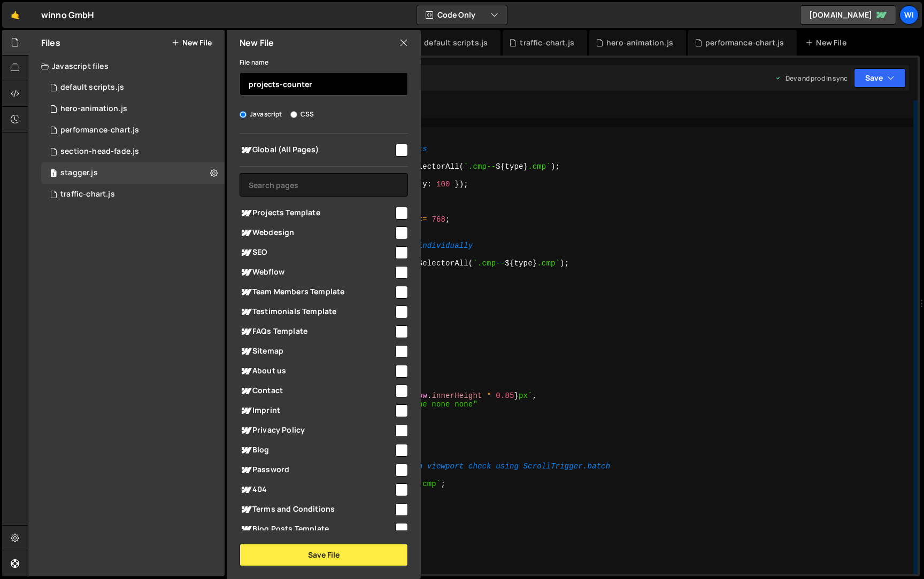 This screenshot has height=579, width=924. I want to click on a: wi, so click(909, 15).